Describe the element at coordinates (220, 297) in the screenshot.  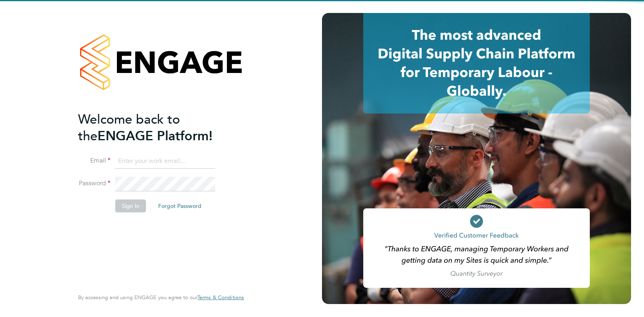
I see `a: Terms & Conditions` at that location.